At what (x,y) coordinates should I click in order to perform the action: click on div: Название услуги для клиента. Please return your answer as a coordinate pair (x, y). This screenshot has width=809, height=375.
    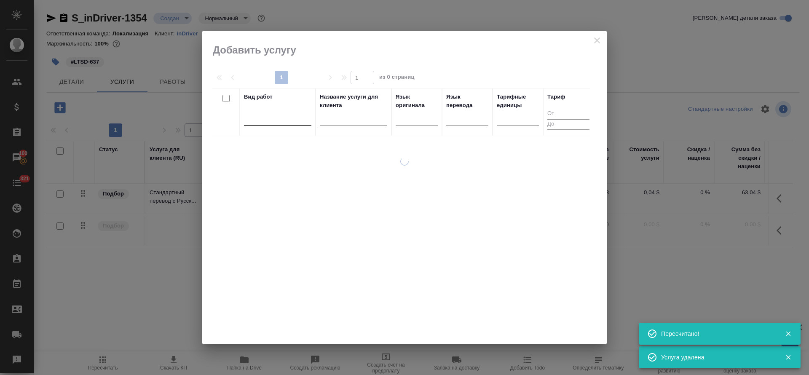
    Looking at the image, I should click on (353, 101).